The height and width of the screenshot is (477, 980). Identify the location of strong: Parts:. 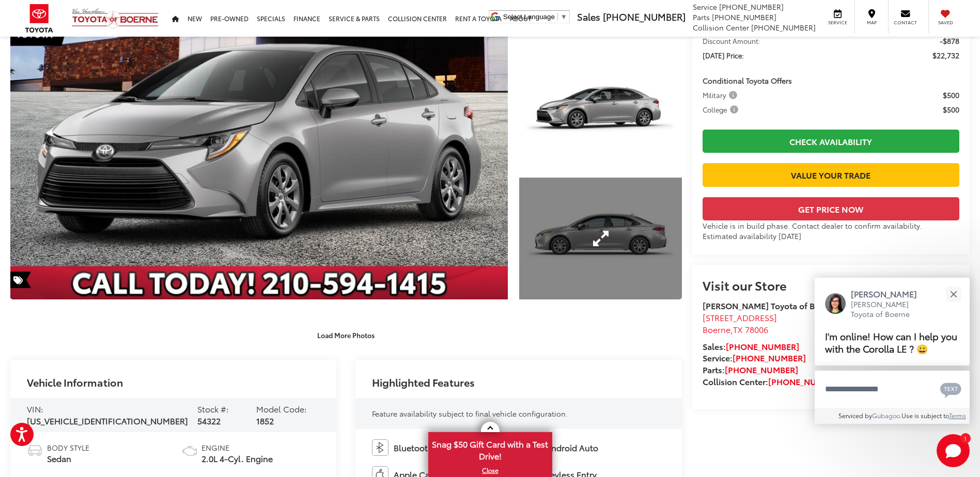
(751, 370).